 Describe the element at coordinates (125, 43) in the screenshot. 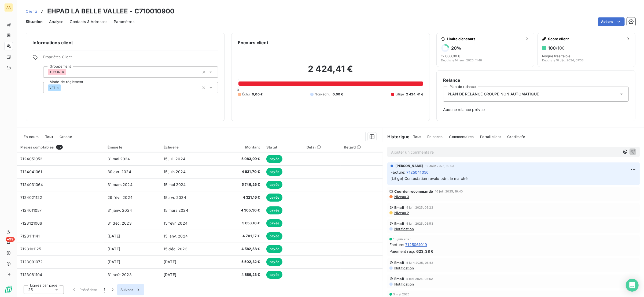

I see `h6: Informations client` at that location.